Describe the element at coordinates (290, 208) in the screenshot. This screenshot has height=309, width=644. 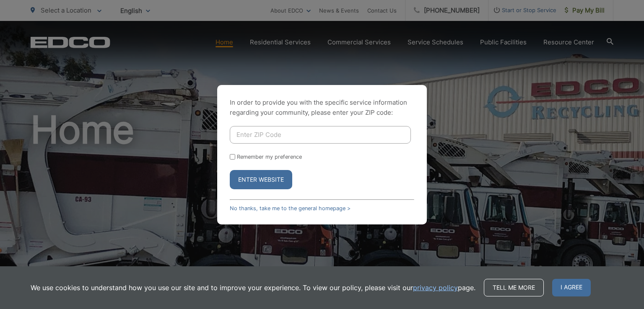
I see `a: No thanks, take me to the general homepage >` at that location.